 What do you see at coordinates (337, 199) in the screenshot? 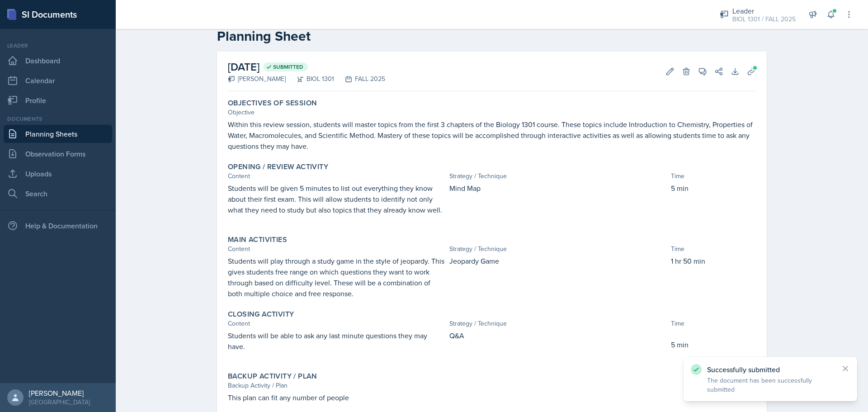
I see `p: Students will be given 5 minutes to list out everything they know about their first exam. This wi...` at bounding box center [337, 199].